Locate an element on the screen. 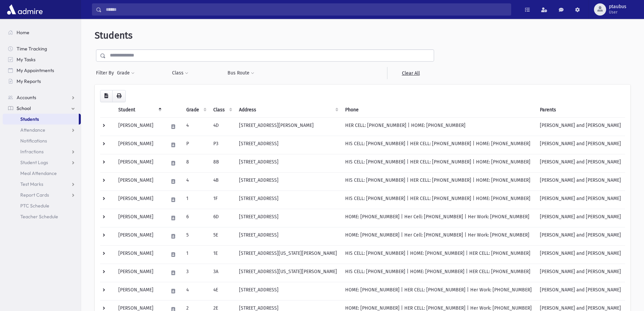 The width and height of the screenshot is (644, 311). td: 3 is located at coordinates (196, 273).